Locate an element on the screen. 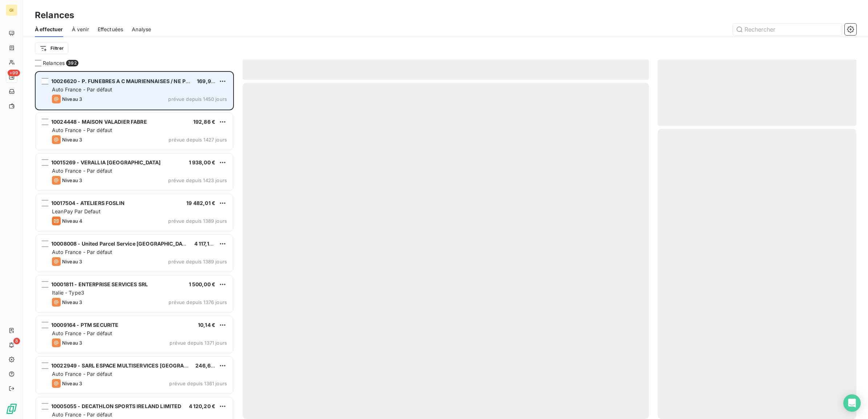 This screenshot has width=868, height=419. span: Italie - Type3 is located at coordinates (68, 293).